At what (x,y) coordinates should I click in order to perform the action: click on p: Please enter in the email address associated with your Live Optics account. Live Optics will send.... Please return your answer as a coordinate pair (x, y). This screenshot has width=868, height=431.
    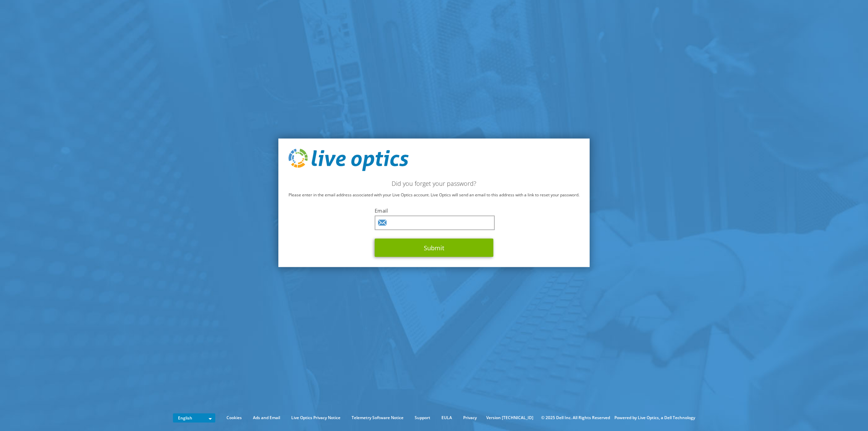
    Looking at the image, I should click on (434, 195).